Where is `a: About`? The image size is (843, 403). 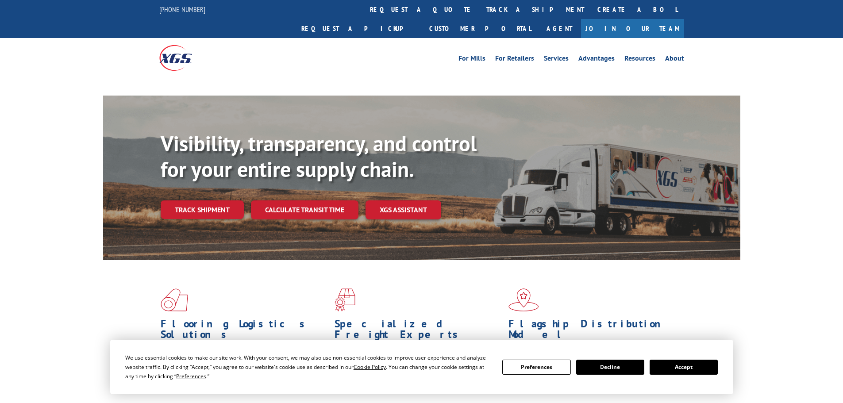
a: About is located at coordinates (675, 60).